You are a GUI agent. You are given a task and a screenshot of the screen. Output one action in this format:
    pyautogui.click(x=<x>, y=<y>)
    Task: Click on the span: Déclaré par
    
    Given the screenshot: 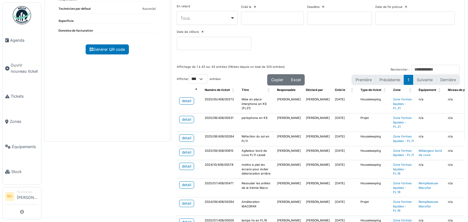 What is the action you would take?
    pyautogui.click(x=314, y=90)
    